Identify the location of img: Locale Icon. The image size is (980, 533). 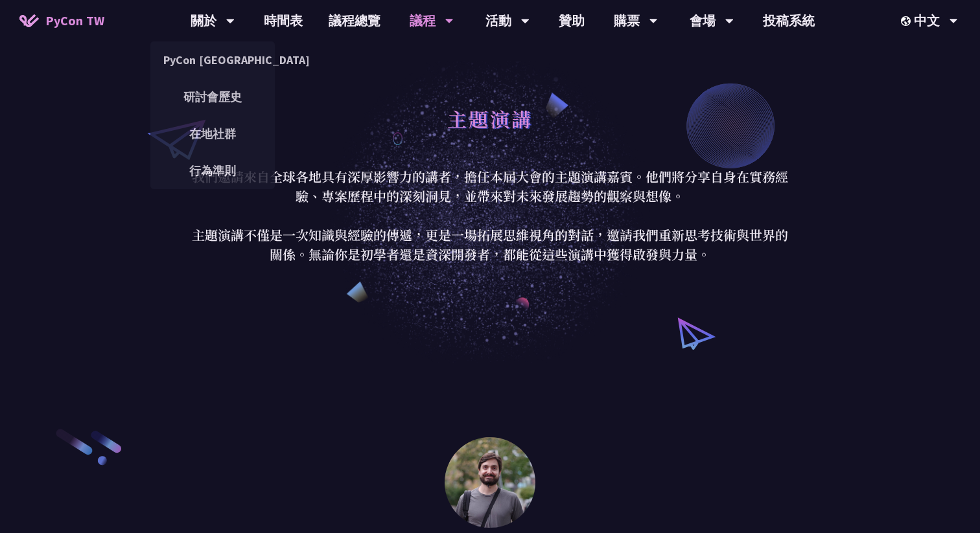
(907, 20).